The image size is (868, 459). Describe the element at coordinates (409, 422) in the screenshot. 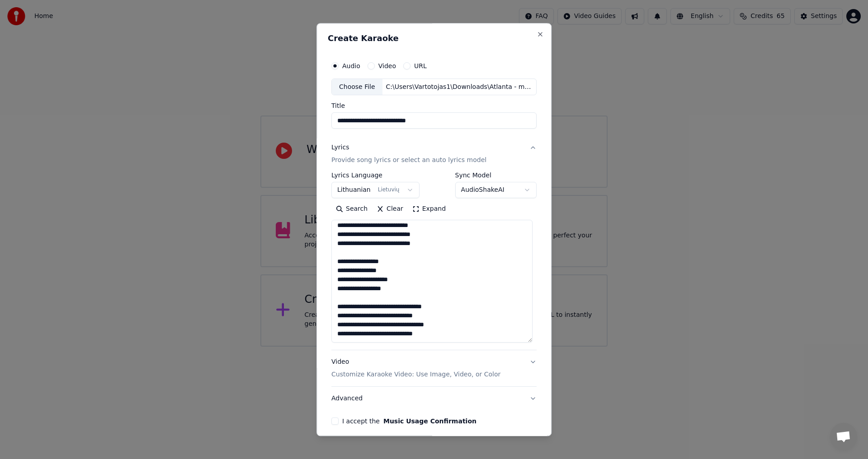

I see `label: I accept the` at that location.